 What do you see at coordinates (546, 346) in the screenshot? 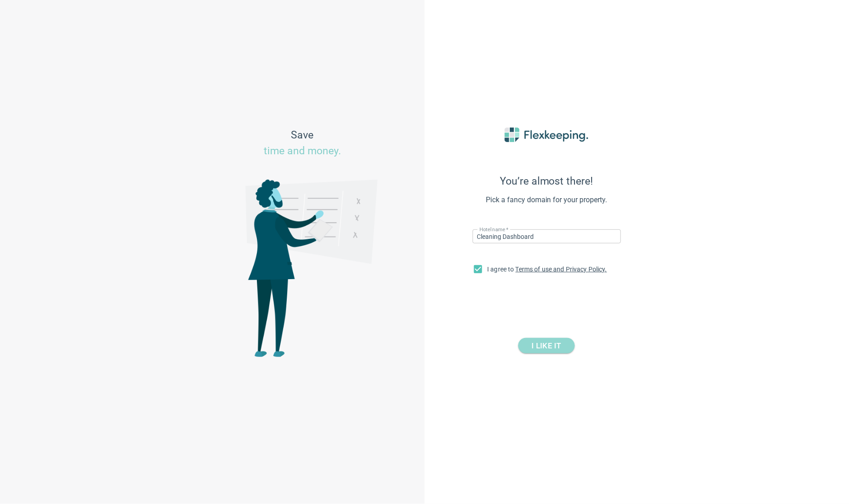
I see `button: I LIKE IT` at bounding box center [546, 346].